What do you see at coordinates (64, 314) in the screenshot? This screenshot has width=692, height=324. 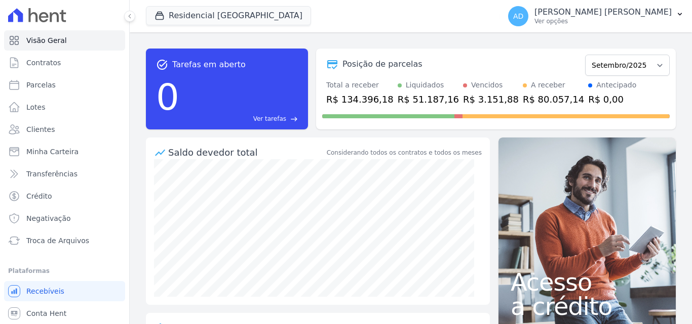 I see `a: Conta Hent` at bounding box center [64, 314].